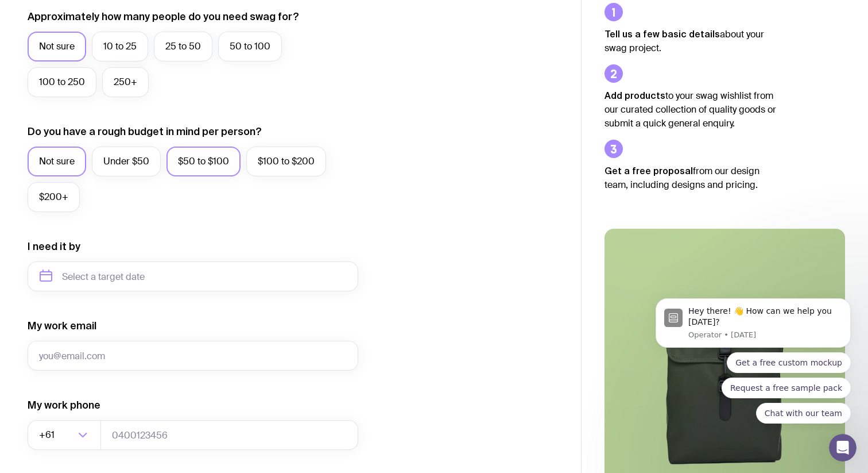  I want to click on p: about your swag project., so click(691, 41).